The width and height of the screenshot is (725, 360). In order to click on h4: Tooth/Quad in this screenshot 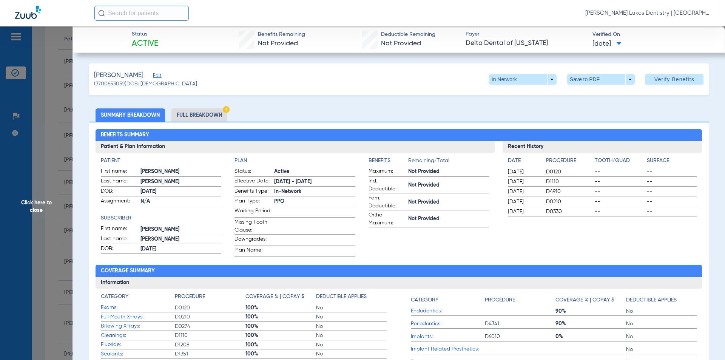, I will do `click(620, 160)`.